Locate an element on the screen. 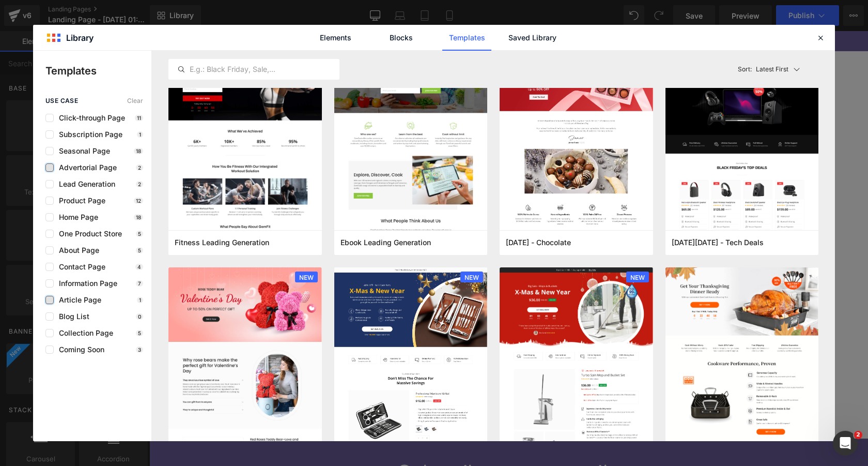 The height and width of the screenshot is (466, 868). span: About Page is located at coordinates (76, 251).